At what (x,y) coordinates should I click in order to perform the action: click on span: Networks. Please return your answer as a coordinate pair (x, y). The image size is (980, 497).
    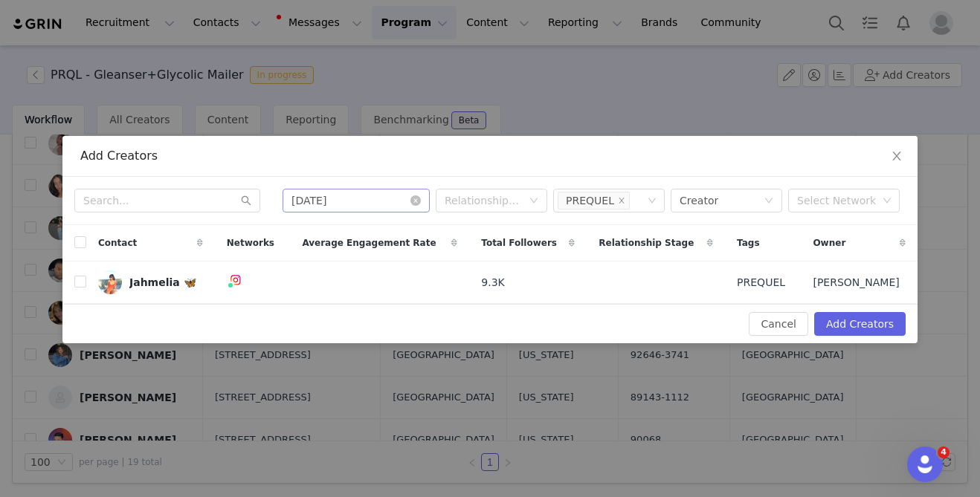
    Looking at the image, I should click on (251, 243).